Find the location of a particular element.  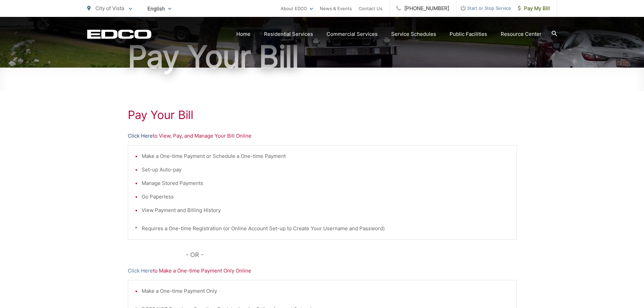

a: About EDCO is located at coordinates (297, 8).